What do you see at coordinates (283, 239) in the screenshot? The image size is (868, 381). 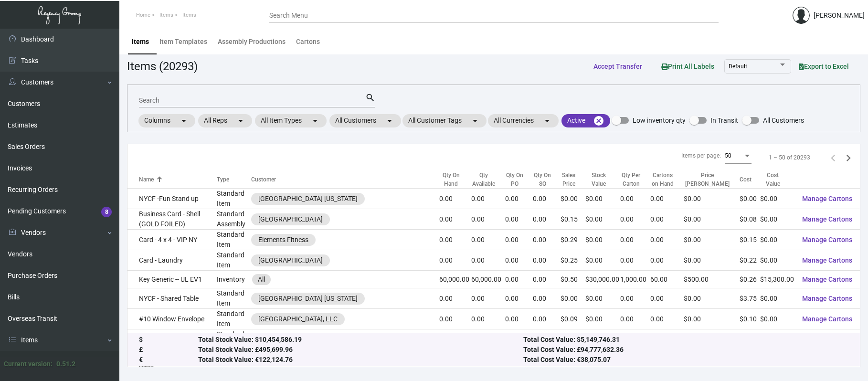 I see `div: Elements Fitness` at bounding box center [283, 239].